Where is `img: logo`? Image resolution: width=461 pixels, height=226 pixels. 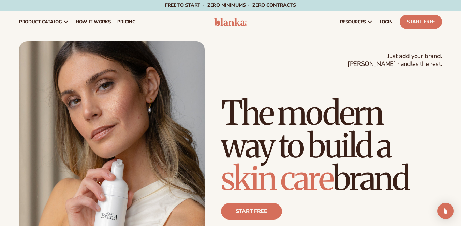
img: logo is located at coordinates (231, 22).